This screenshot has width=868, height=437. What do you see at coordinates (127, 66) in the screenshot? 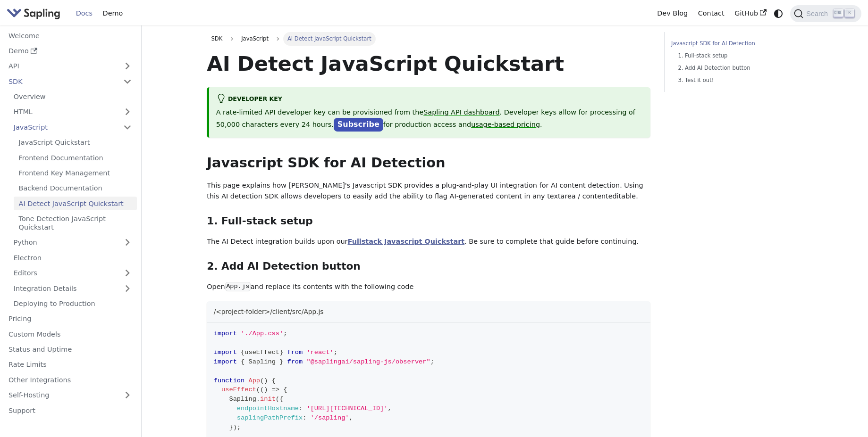
I see `button: Expand sidebar category 'API'` at bounding box center [127, 66].